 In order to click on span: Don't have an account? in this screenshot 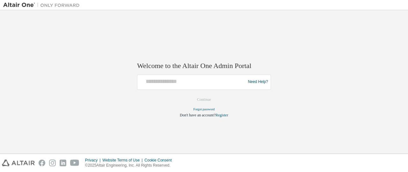, I will do `click(198, 115)`.